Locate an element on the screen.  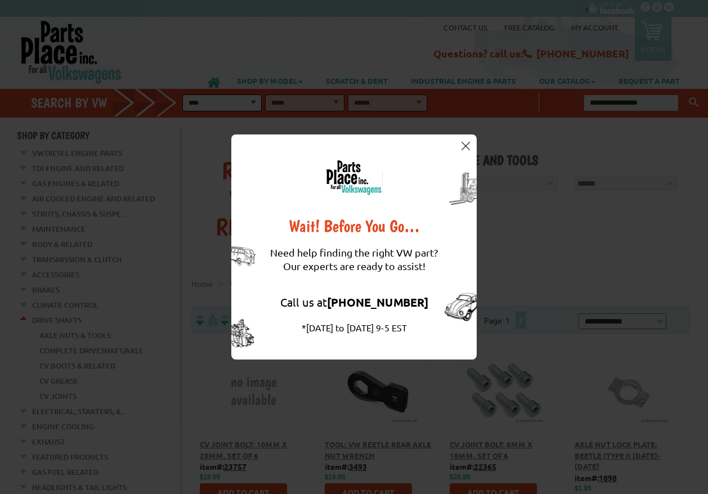
img: logo is located at coordinates (354, 177).